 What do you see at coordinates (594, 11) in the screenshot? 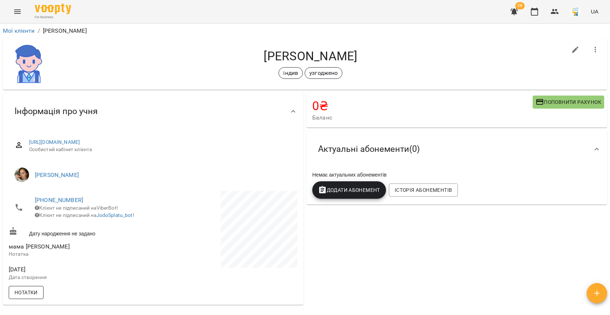
I see `button: UA` at bounding box center [594, 11].